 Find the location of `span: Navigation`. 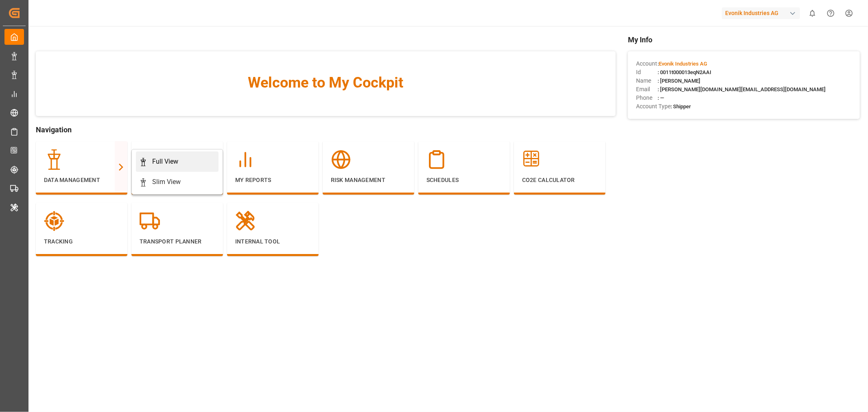

span: Navigation is located at coordinates (326, 129).